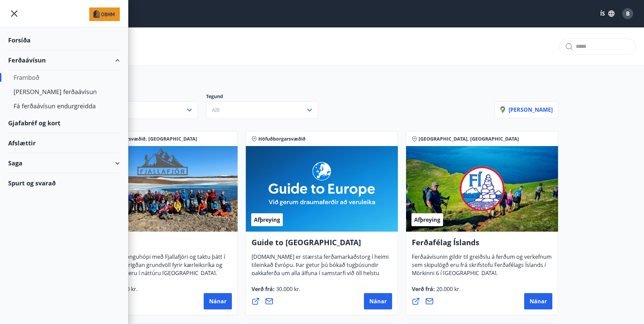 The image size is (644, 324). I want to click on span: B, so click(628, 14).